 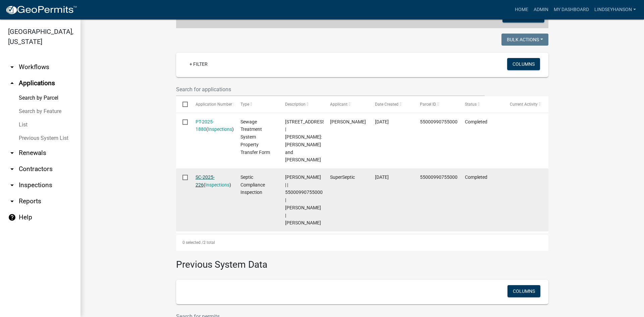 What do you see at coordinates (182, 104) in the screenshot?
I see `datatable-header-cell: Select` at bounding box center [182, 104].